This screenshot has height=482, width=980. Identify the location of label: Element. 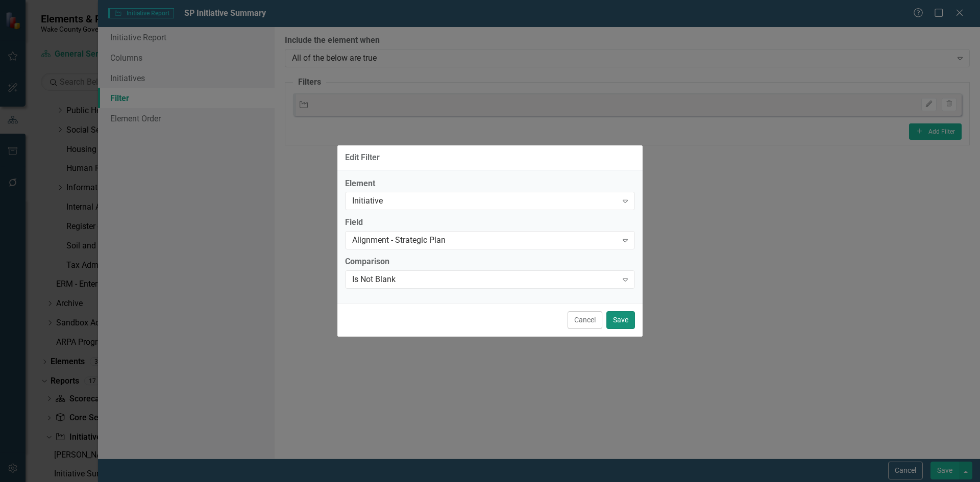
(490, 183).